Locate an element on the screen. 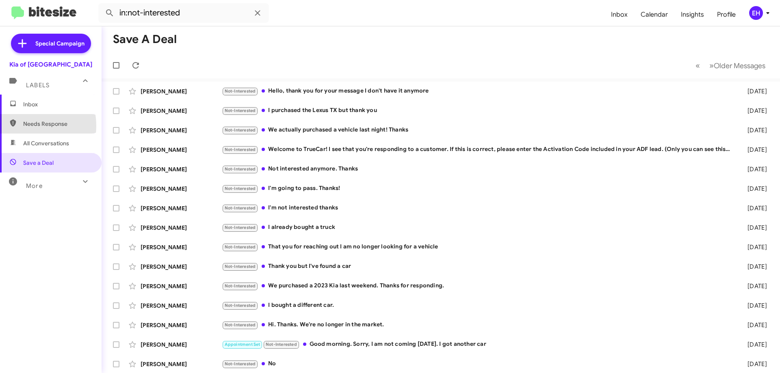 The height and width of the screenshot is (373, 780). span: Insights is located at coordinates (692, 15).